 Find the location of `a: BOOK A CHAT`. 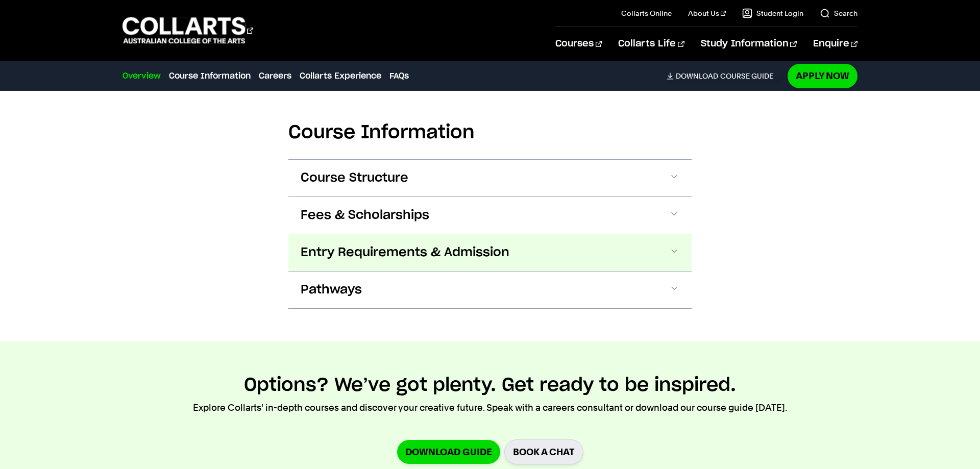

a: BOOK A CHAT is located at coordinates (544, 452).